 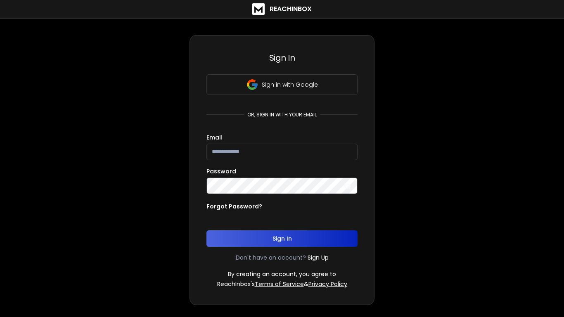 What do you see at coordinates (328, 284) in the screenshot?
I see `a: Privacy Policy` at bounding box center [328, 284].